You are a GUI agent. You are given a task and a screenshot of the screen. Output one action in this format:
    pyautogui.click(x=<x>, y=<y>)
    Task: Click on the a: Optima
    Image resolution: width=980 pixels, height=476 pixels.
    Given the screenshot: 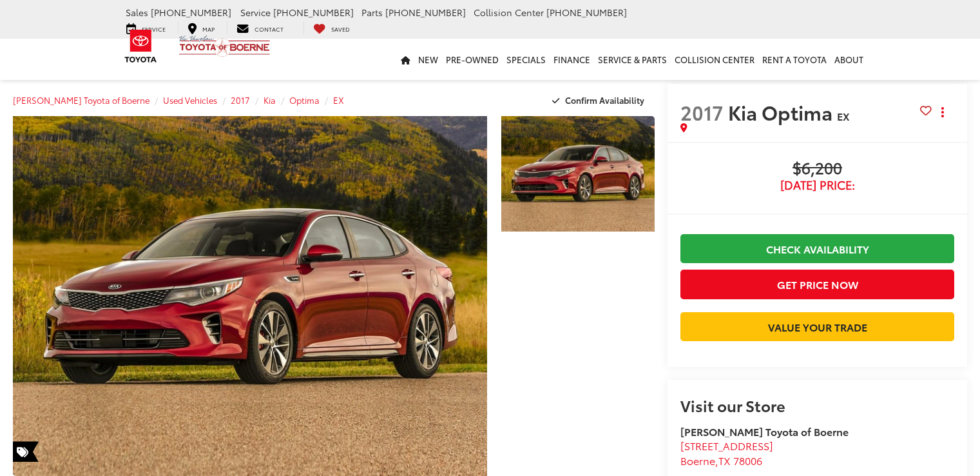 What is the action you would take?
    pyautogui.click(x=304, y=100)
    